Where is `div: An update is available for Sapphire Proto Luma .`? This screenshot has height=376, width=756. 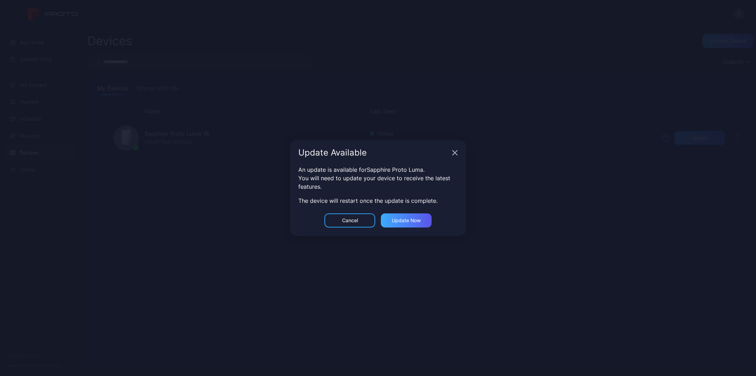
div: An update is available for Sapphire Proto Luma . is located at coordinates (378, 170).